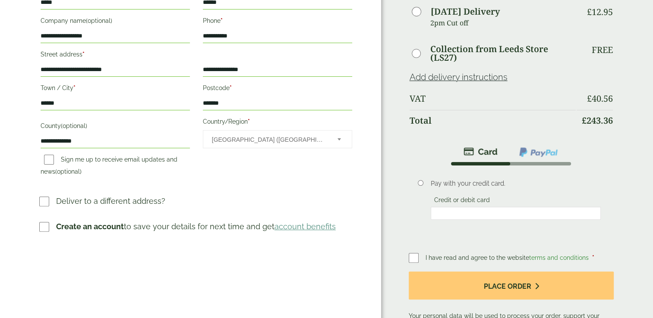  I want to click on bdi: 243.36, so click(597, 120).